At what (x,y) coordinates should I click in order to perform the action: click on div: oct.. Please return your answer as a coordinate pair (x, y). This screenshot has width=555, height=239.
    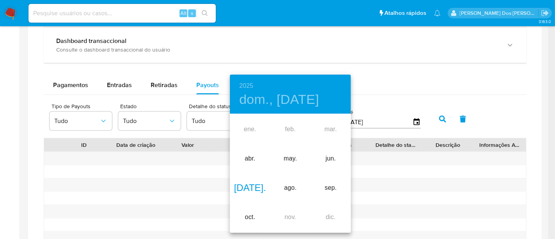
    Looking at the image, I should click on (250, 217).